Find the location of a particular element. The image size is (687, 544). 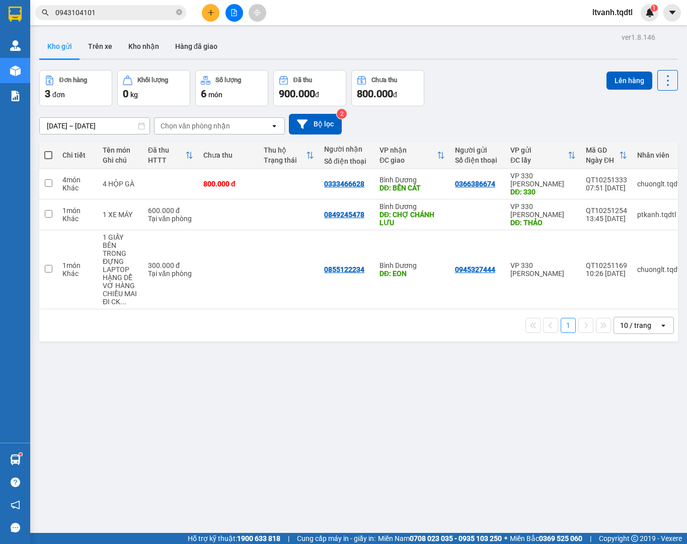

span: caret-down is located at coordinates (673, 13).